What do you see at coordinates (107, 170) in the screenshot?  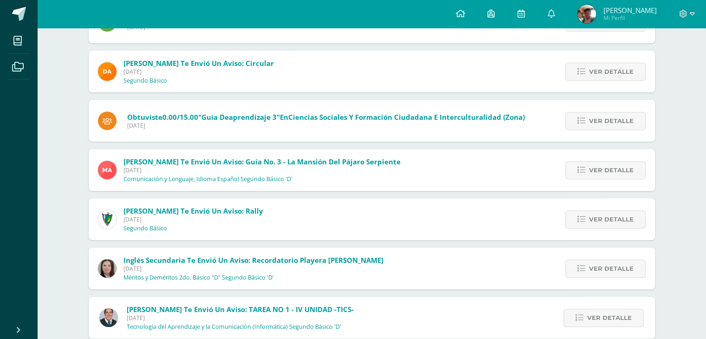 I see `img: 0fd6451cf16eae051bb176b5d8bc5f11.png` at bounding box center [107, 170].